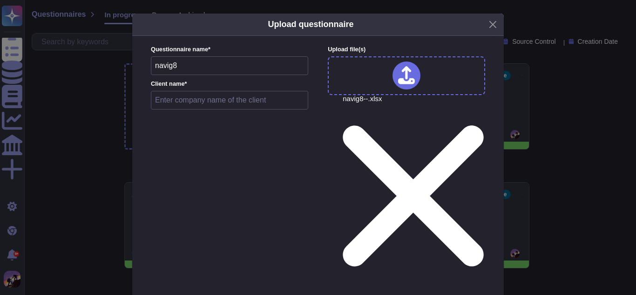 The image size is (636, 295). I want to click on label: Client name, so click(230, 84).